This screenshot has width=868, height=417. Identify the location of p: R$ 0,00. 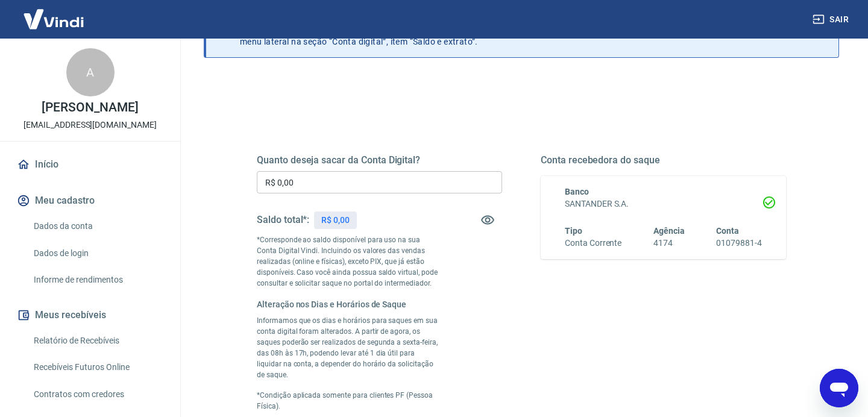
(335, 220).